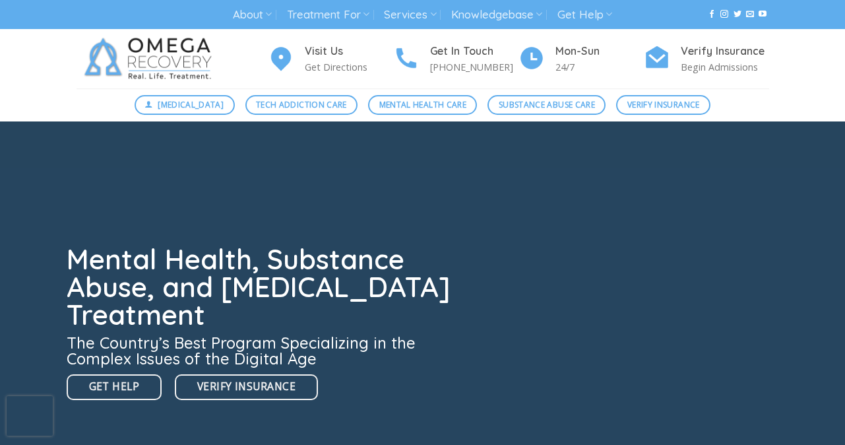 The width and height of the screenshot is (845, 445). What do you see at coordinates (546, 105) in the screenshot?
I see `a: Substance Abuse Care` at bounding box center [546, 105].